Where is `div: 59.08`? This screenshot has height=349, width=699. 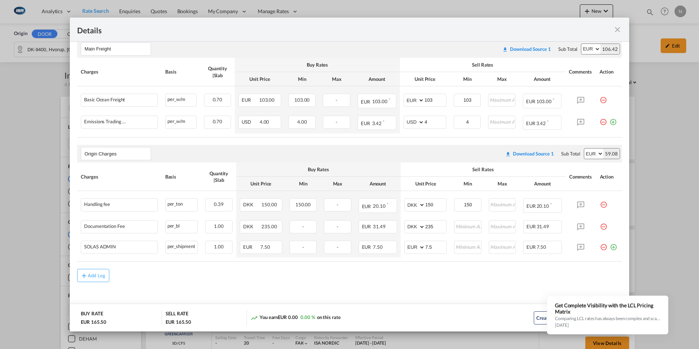
div: 59.08 is located at coordinates (611, 154).